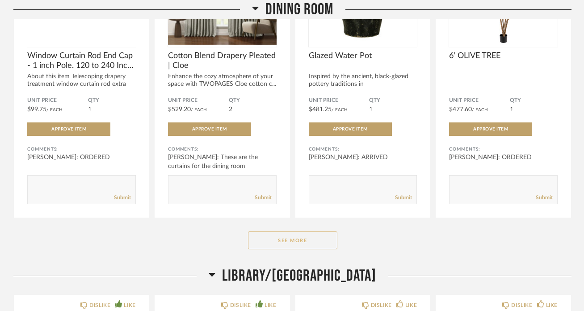  What do you see at coordinates (363, 56) in the screenshot?
I see `span: Glazed Water Pot` at bounding box center [363, 56].